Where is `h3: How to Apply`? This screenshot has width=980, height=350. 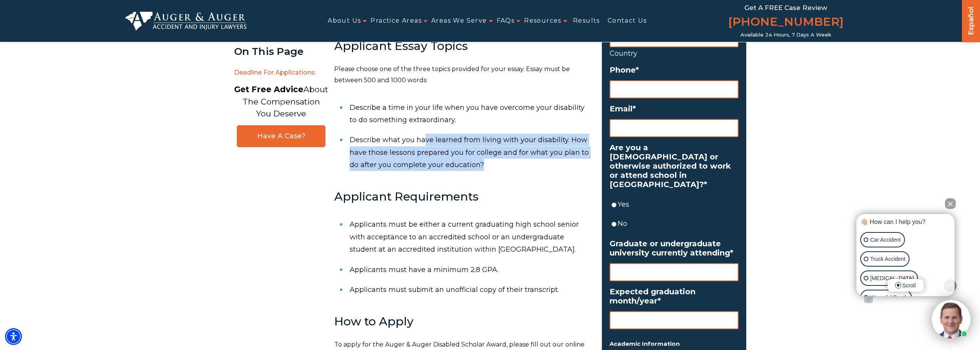
h3: How to Apply is located at coordinates (463, 321).